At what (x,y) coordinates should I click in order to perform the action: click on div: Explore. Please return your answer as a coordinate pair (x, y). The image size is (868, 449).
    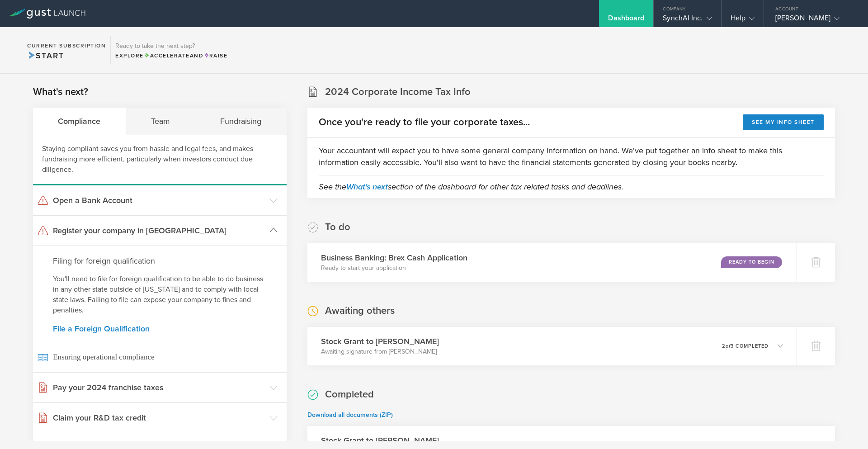
    Looking at the image, I should click on (171, 56).